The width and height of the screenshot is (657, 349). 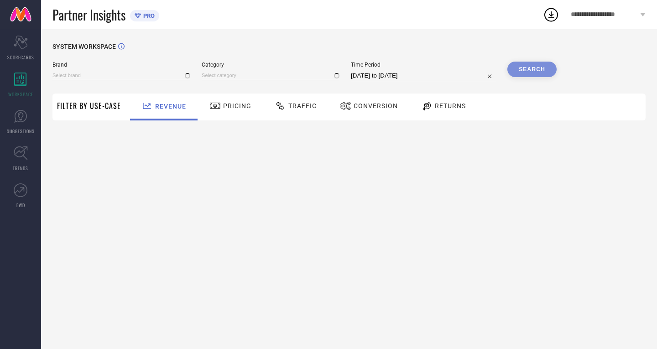 I want to click on span: Conversion, so click(x=375, y=106).